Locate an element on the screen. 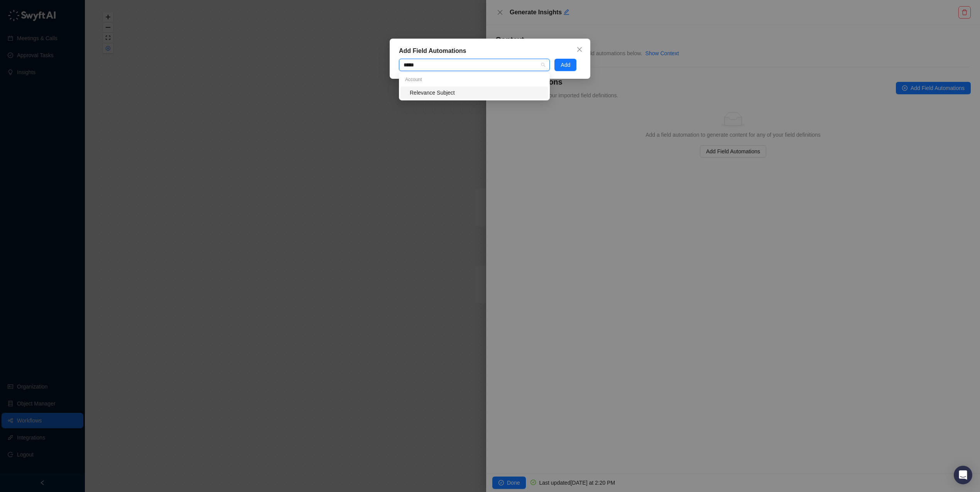  div: Open Intercom Messenger is located at coordinates (963, 475).